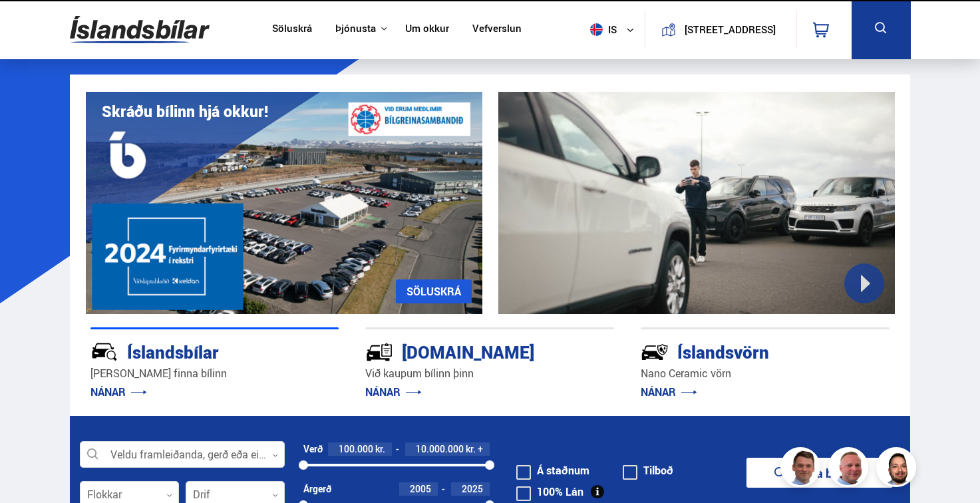 This screenshot has height=503, width=980. I want to click on img: nhp88E3Fdnt1Opn2.png, so click(898, 469).